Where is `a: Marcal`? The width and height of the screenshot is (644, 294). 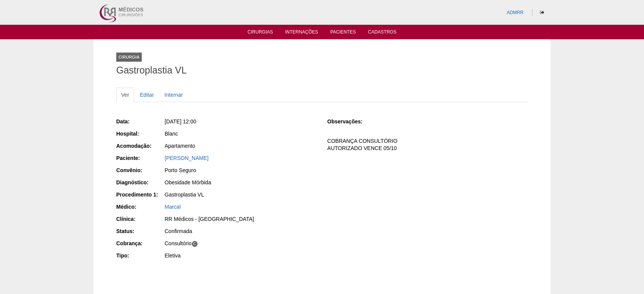 a: Marcal is located at coordinates (173, 207).